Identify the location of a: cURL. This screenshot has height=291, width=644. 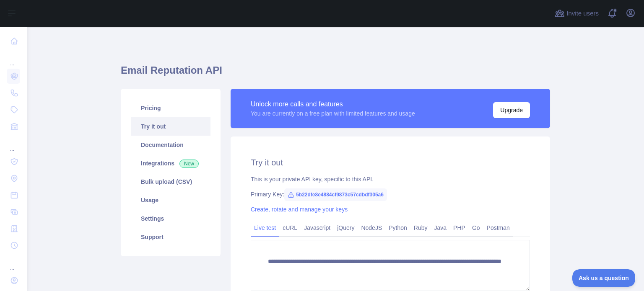
(289, 227).